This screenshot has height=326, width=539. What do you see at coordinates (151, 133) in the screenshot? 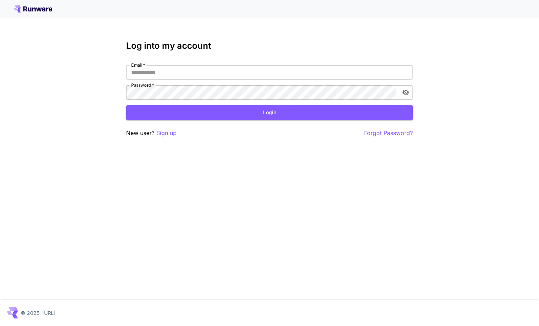
I see `p: New user?` at bounding box center [151, 133].